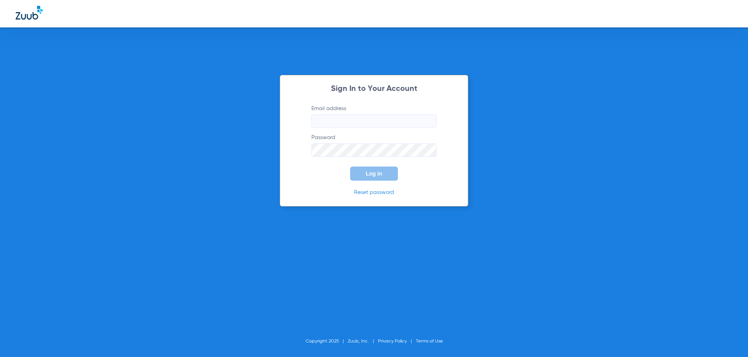  Describe the element at coordinates (29, 13) in the screenshot. I see `img: Zuub Logo` at that location.